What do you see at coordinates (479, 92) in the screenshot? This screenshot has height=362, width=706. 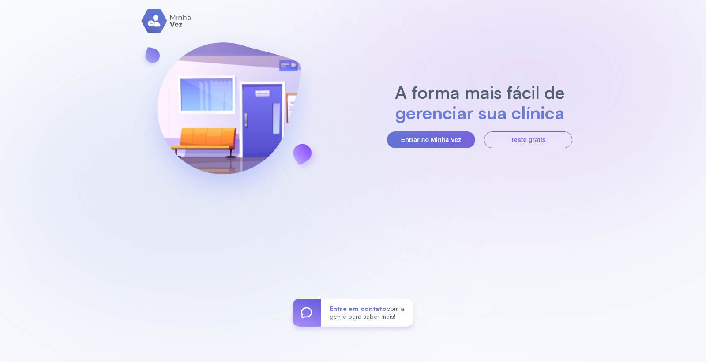 I see `h2: A forma mais fácil de` at bounding box center [479, 92].